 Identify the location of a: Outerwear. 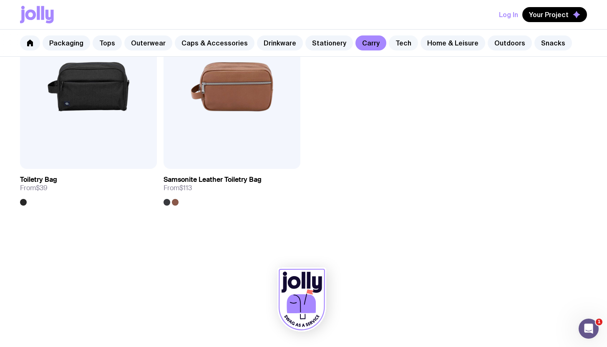
(148, 43).